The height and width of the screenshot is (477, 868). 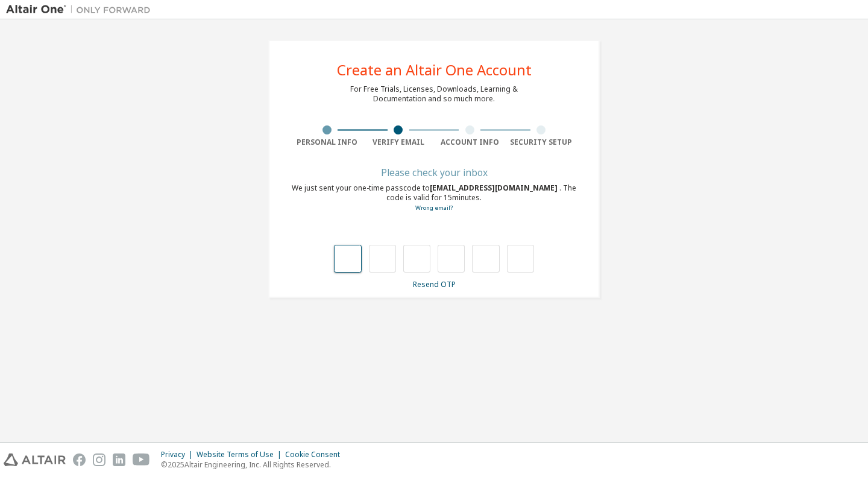 What do you see at coordinates (326, 143) in the screenshot?
I see `div: Personal Info` at bounding box center [326, 143].